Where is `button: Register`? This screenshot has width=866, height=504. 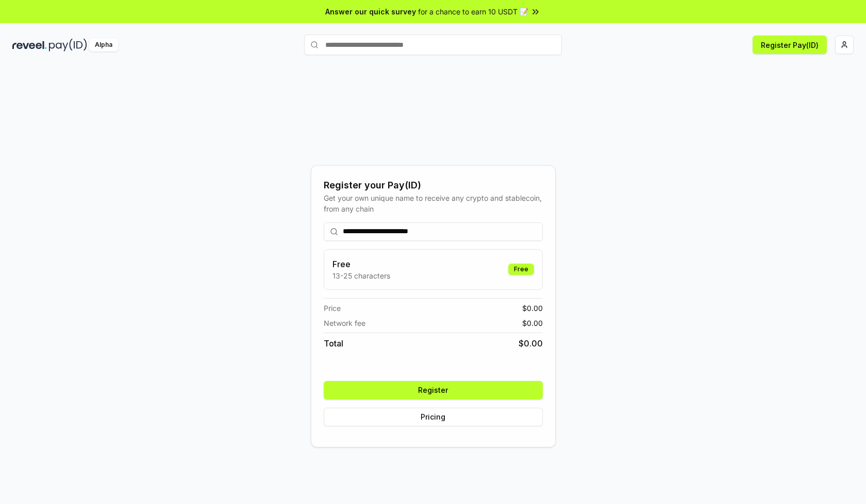
button: Register is located at coordinates (433, 391).